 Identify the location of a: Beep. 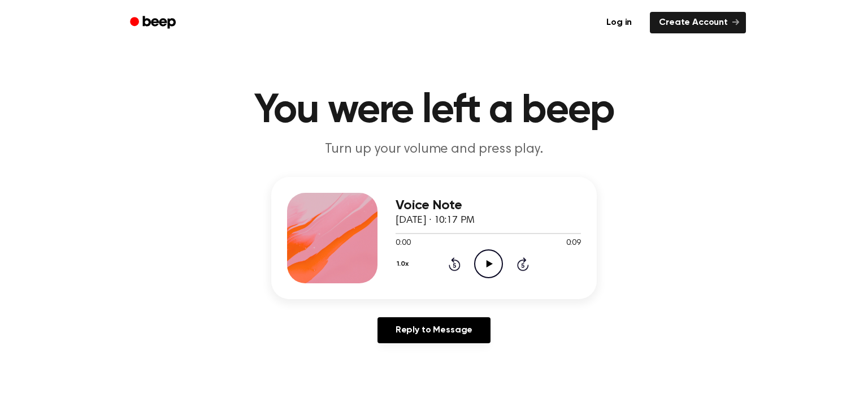
(154, 22).